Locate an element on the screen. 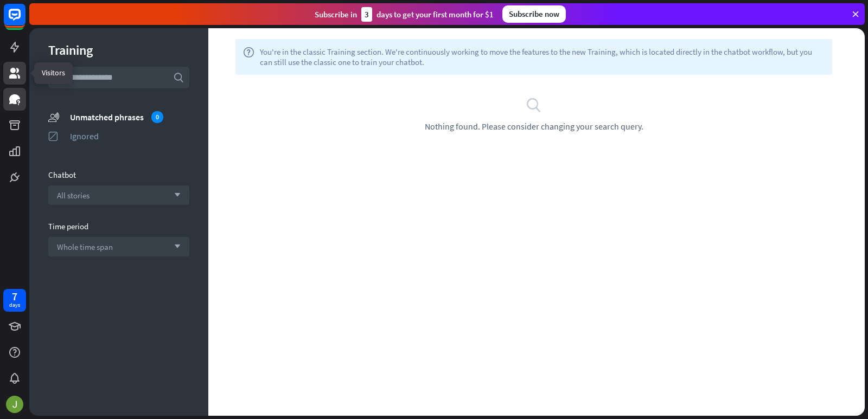 This screenshot has width=868, height=419. span: All stories is located at coordinates (73, 195).